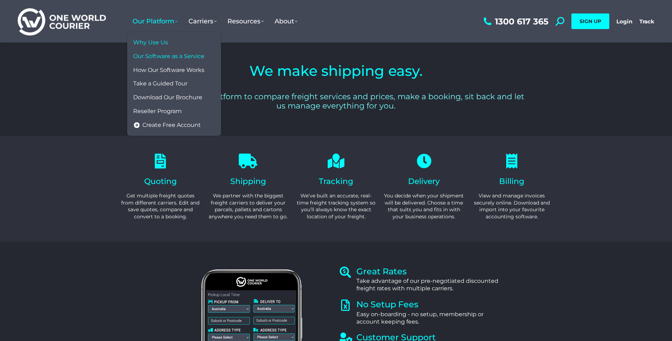 The image size is (672, 341). What do you see at coordinates (174, 125) in the screenshot?
I see `a: Create Free Account` at bounding box center [174, 125].